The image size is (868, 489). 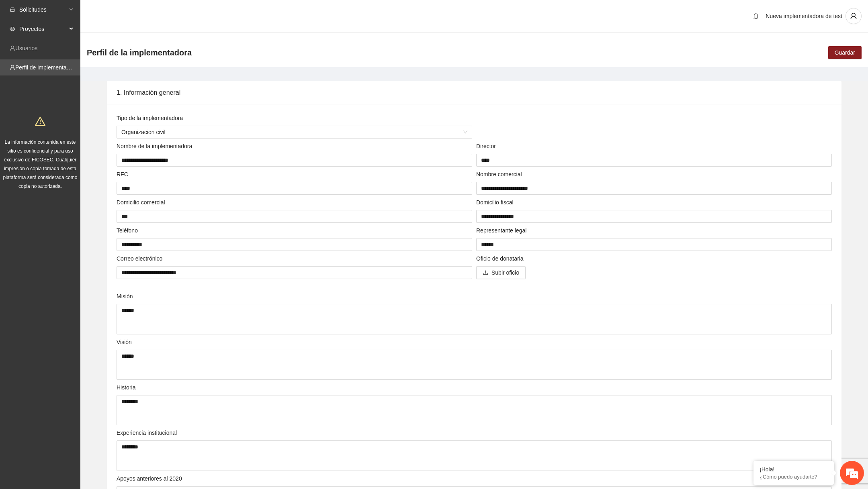 I want to click on label: Nombre de la implementadora, so click(x=154, y=146).